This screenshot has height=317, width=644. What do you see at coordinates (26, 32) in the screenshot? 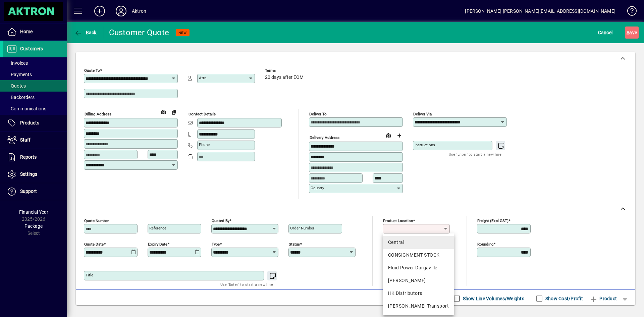
I see `span: Home` at bounding box center [26, 32].